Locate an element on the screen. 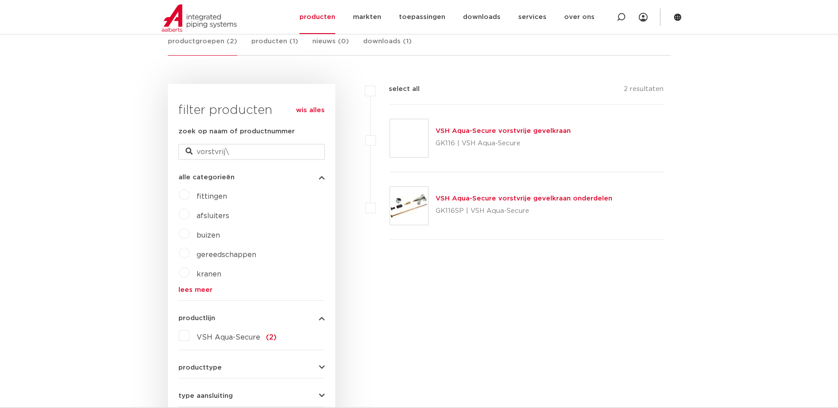 This screenshot has width=838, height=408. h3: filter producten is located at coordinates (251, 110).